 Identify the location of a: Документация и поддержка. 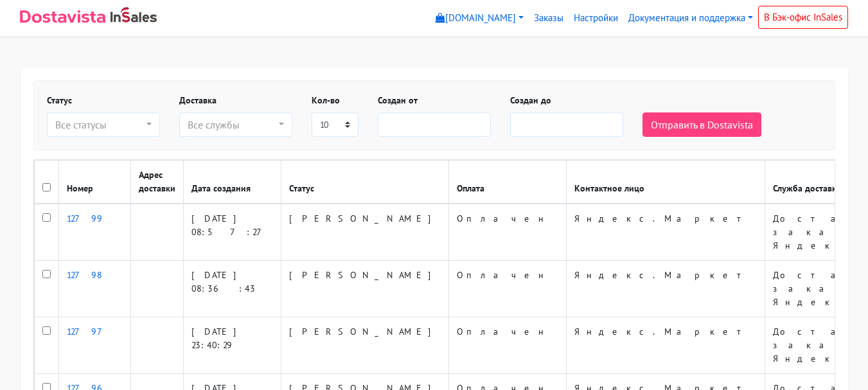
(690, 18).